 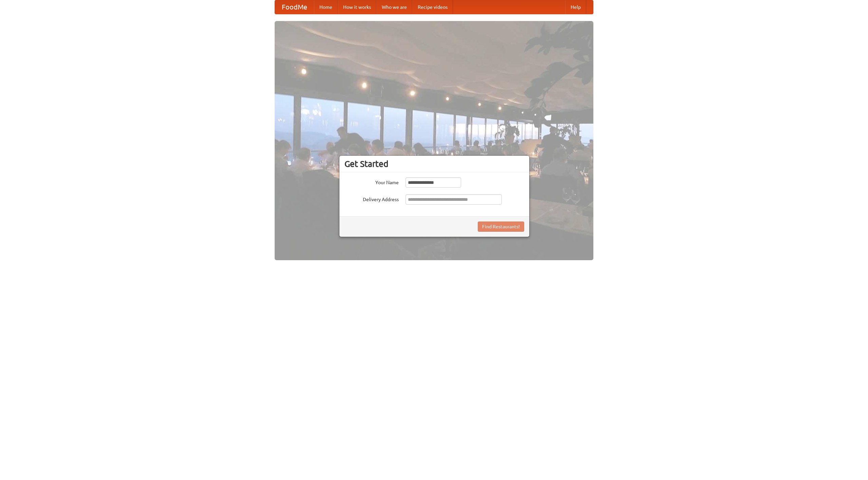 What do you see at coordinates (434, 164) in the screenshot?
I see `h3: Get Started` at bounding box center [434, 164].